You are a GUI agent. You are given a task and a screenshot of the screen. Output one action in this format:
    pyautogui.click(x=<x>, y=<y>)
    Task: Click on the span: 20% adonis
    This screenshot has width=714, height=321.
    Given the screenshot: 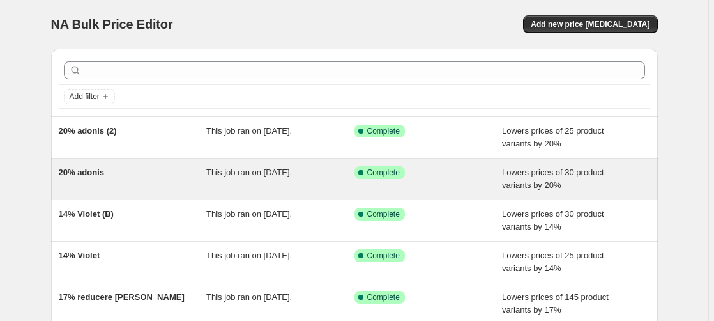 What is the action you would take?
    pyautogui.click(x=82, y=172)
    